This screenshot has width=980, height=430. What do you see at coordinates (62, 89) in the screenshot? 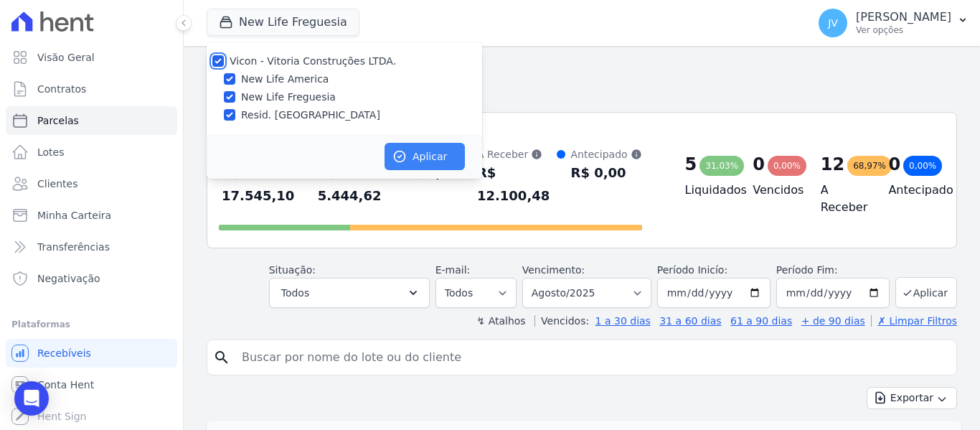
I see `span: Contratos` at bounding box center [62, 89].